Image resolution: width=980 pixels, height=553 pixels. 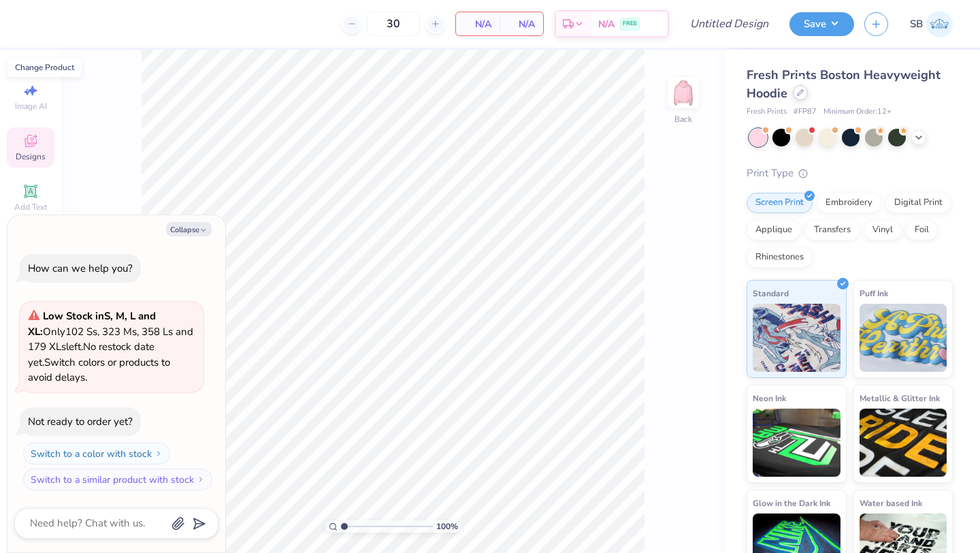 I want to click on button: Collapse, so click(x=189, y=229).